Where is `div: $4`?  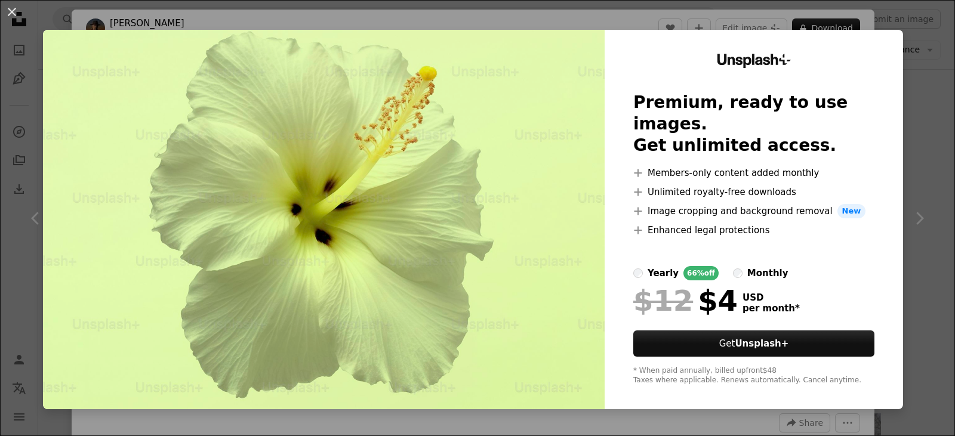 div: $4 is located at coordinates (685, 301).